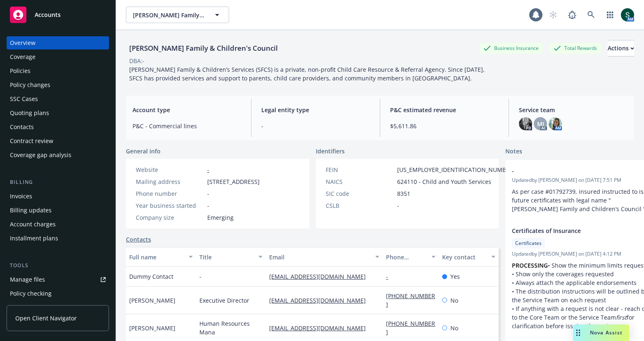 Image resolution: width=644 pixels, height=341 pixels. I want to click on span: 624110 - Child and Youth Services, so click(444, 182).